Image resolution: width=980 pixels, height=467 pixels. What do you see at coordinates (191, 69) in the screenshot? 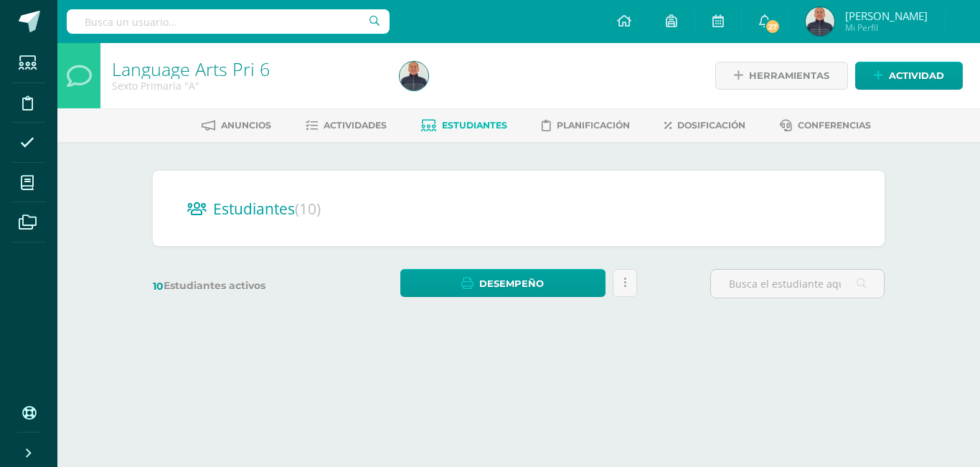
I see `a: Language Arts Pri 6` at bounding box center [191, 69].